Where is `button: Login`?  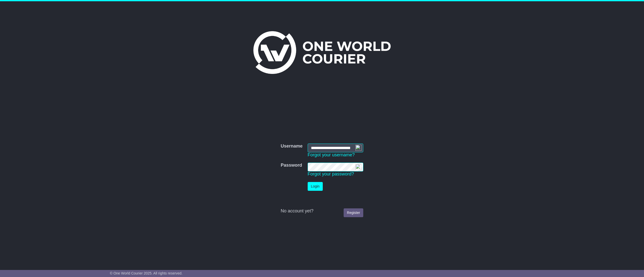
button: Login is located at coordinates (315, 186).